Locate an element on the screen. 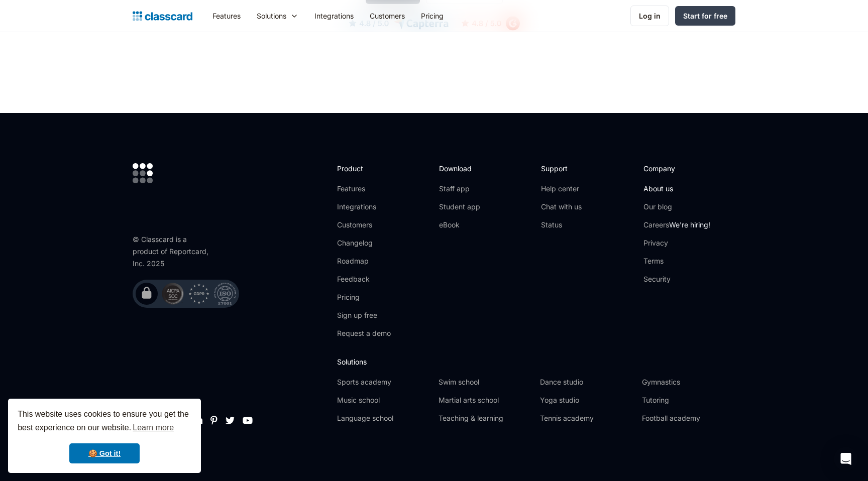 The image size is (868, 481). span: This website uses cookies to ensure you get the best experience on our website. is located at coordinates (104, 422).